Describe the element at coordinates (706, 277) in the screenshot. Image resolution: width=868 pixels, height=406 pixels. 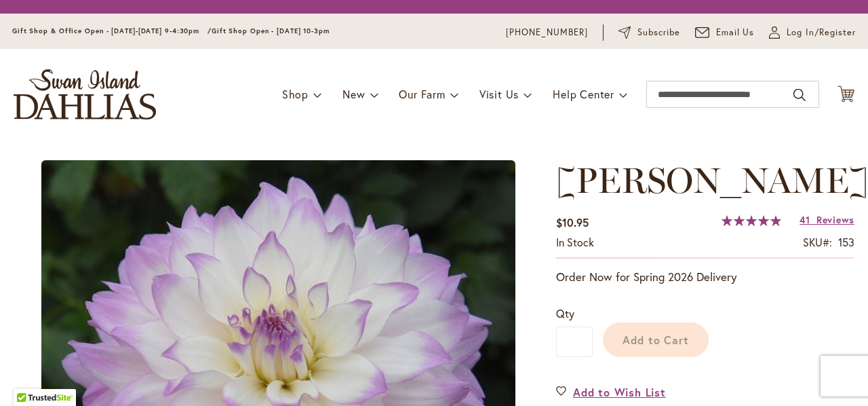
I see `p: Order Now for Spring 2026 Delivery` at that location.